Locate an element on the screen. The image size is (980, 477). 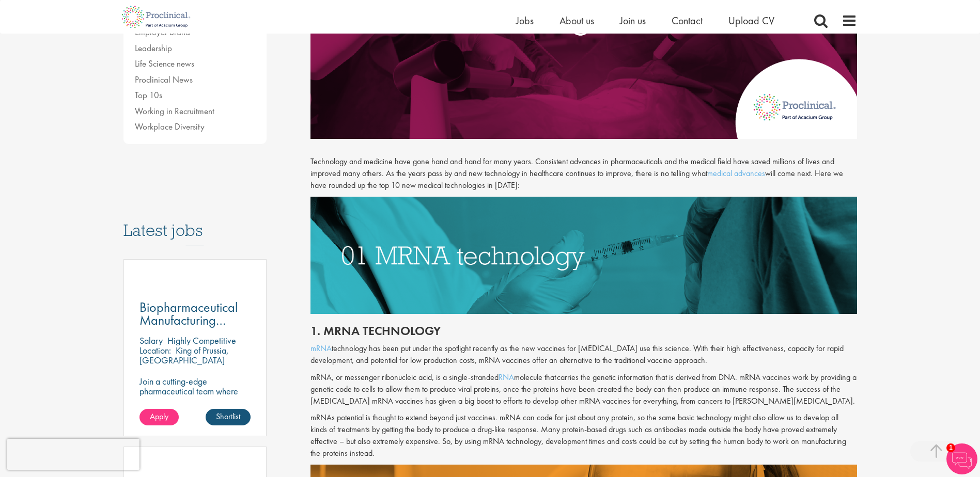
a: mRNA is located at coordinates (321, 348).